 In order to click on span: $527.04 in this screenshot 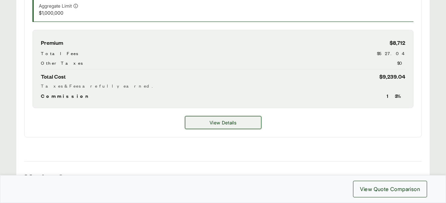, I will do `click(391, 53)`.